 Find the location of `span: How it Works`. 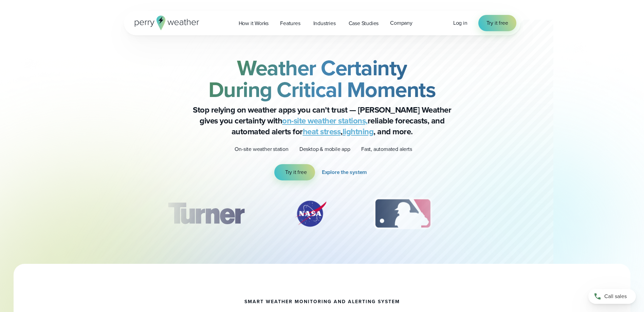

span: How it Works is located at coordinates (253, 23).